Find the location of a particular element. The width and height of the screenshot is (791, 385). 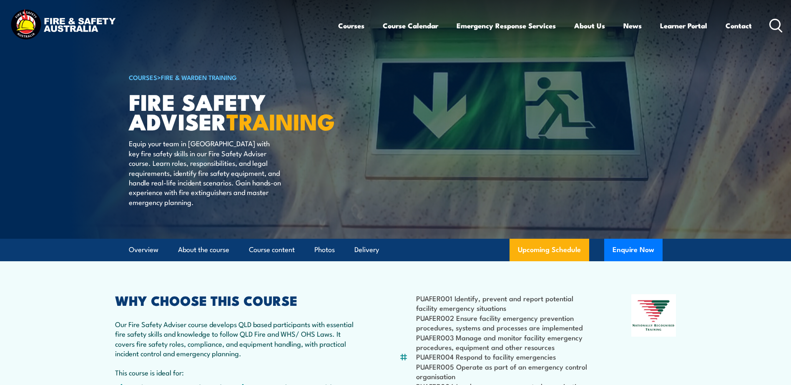

a: Learner Portal is located at coordinates (683, 25).